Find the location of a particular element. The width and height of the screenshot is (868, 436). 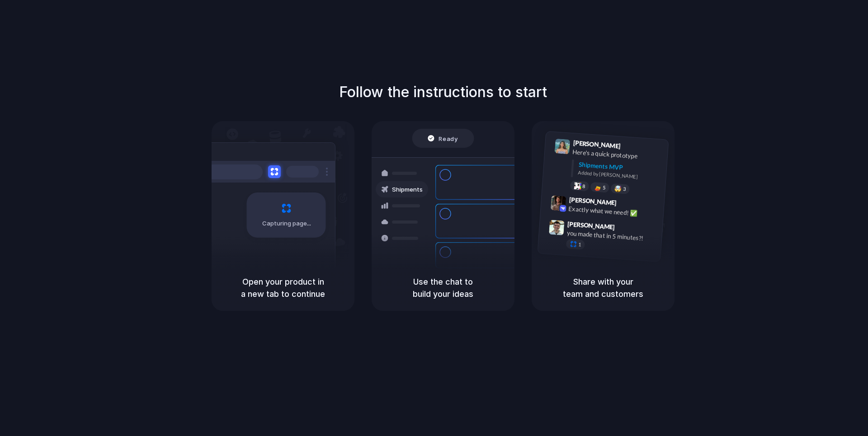

span: 9:41 AM is located at coordinates (633, 148).